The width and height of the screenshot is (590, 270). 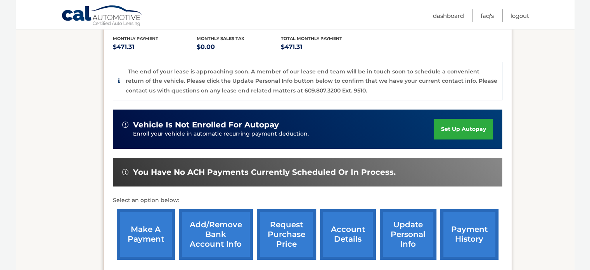 I want to click on p: $0.00, so click(x=239, y=47).